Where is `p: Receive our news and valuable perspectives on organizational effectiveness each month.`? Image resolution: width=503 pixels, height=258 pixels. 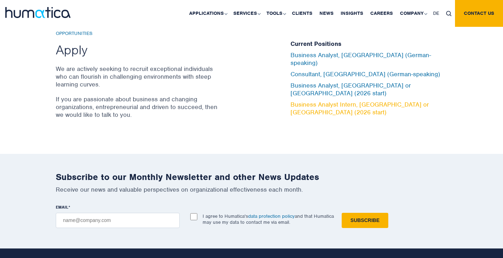 p: Receive our news and valuable perspectives on organizational effectiveness each month. is located at coordinates (252, 190).